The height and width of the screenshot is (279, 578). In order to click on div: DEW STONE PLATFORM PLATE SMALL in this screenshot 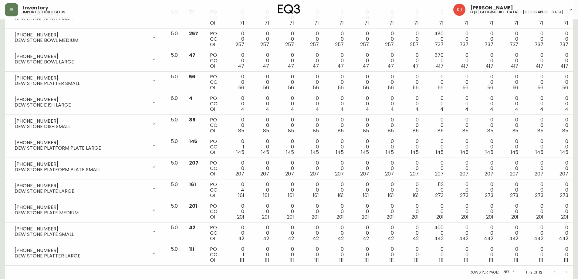, I will do `click(81, 170)`.